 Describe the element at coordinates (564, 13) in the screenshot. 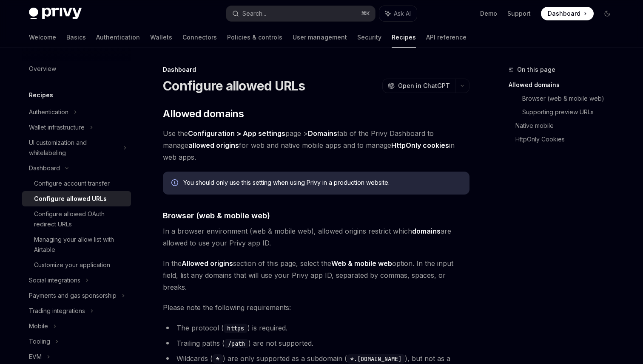

I see `span: Dashboard` at that location.